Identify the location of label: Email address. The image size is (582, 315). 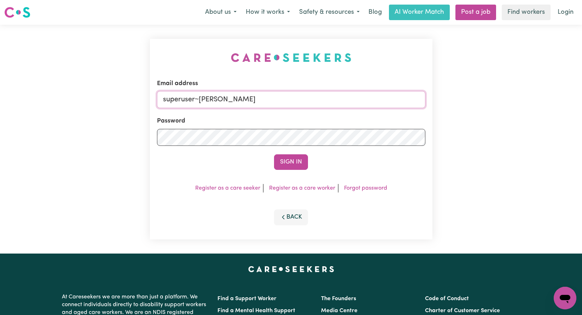
(177, 84).